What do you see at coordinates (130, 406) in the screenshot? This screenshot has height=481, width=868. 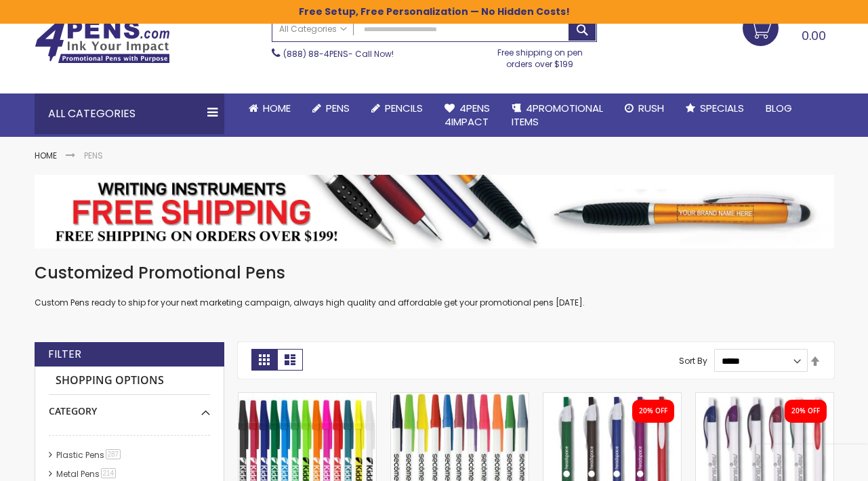 I see `div: Category` at bounding box center [130, 406].